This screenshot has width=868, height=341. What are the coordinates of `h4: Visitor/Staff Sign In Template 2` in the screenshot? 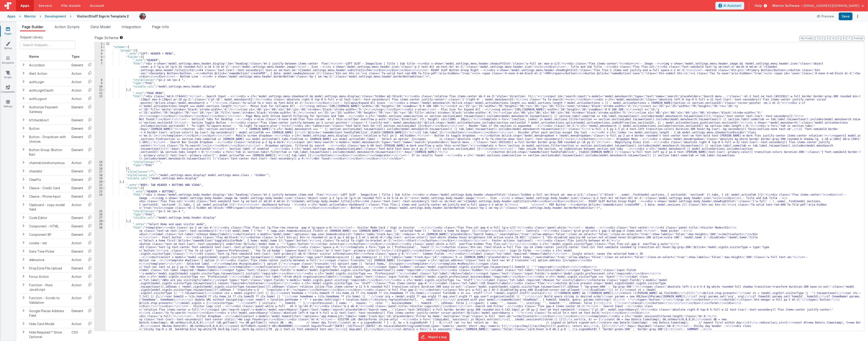 It's located at (103, 16).